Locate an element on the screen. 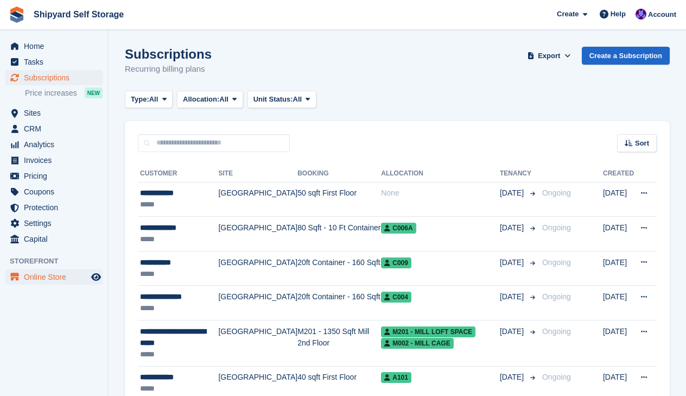 Image resolution: width=686 pixels, height=396 pixels. span: Settings is located at coordinates (56, 223).